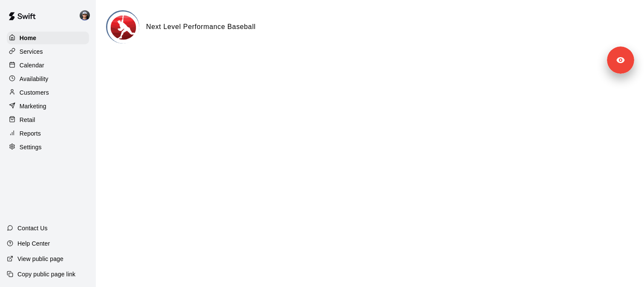  What do you see at coordinates (30, 134) in the screenshot?
I see `p: Reports` at bounding box center [30, 134].